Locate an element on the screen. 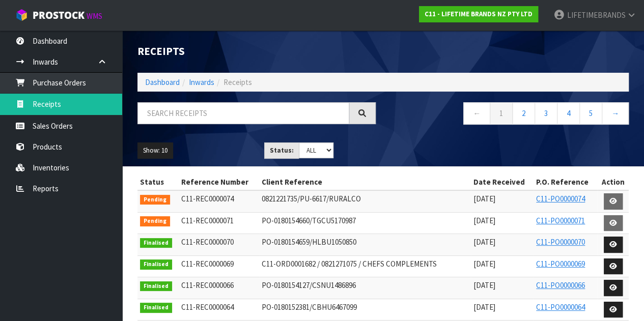 This screenshot has width=644, height=321. span: PO-0180154660/TGCU5170987 is located at coordinates (308, 220).